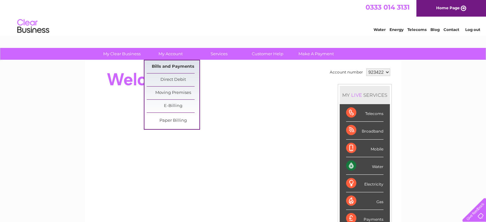  I want to click on a: Contact, so click(451, 29).